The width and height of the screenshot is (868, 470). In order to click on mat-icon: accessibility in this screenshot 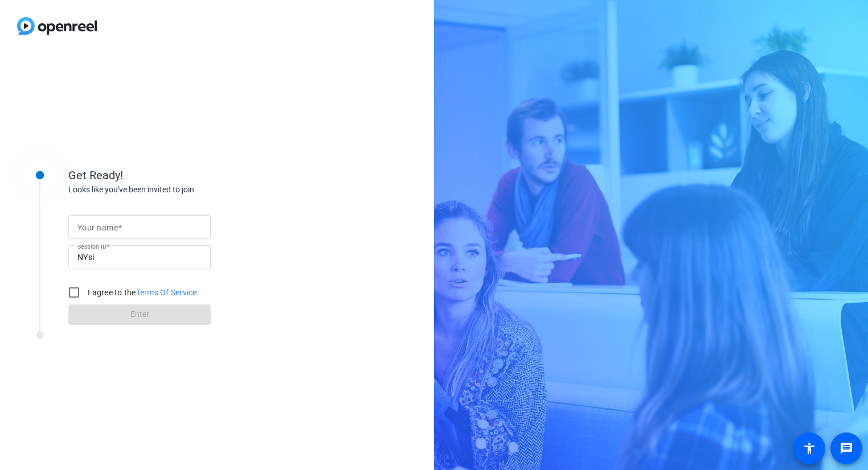, I will do `click(809, 448)`.